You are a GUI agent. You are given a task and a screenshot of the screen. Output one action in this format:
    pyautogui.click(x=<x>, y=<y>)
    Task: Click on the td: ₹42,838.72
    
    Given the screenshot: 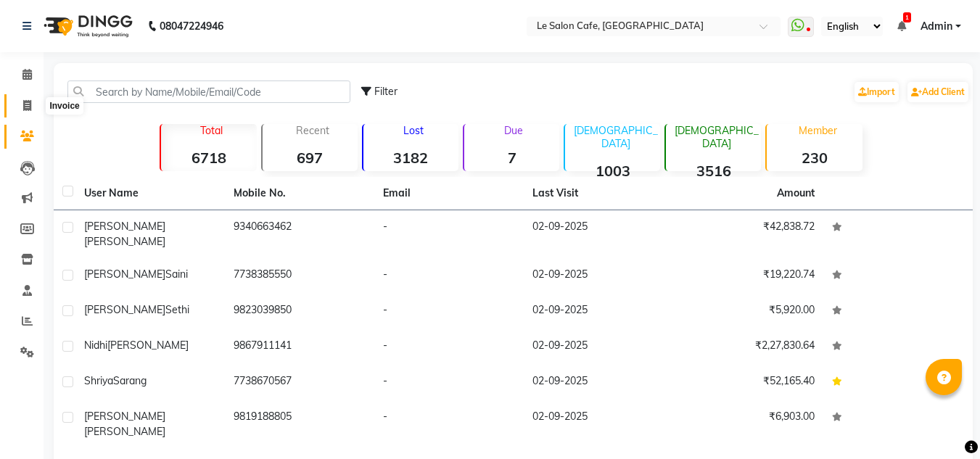 What is the action you would take?
    pyautogui.click(x=749, y=234)
    